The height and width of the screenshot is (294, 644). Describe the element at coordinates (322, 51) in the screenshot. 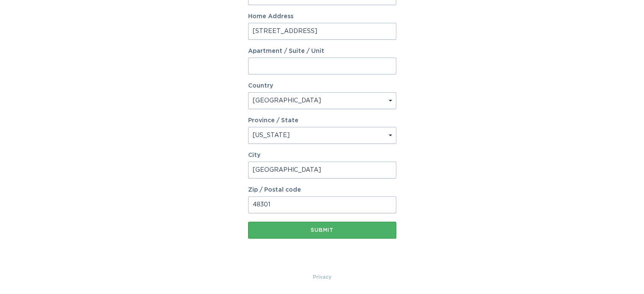

I see `label: Apartment / Suite / Unit` at that location.